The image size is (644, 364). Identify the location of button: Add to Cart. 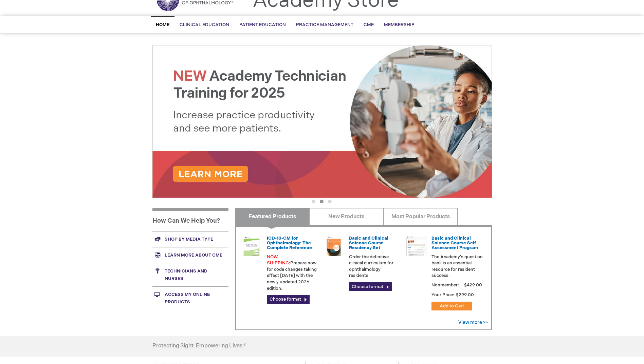
(452, 306).